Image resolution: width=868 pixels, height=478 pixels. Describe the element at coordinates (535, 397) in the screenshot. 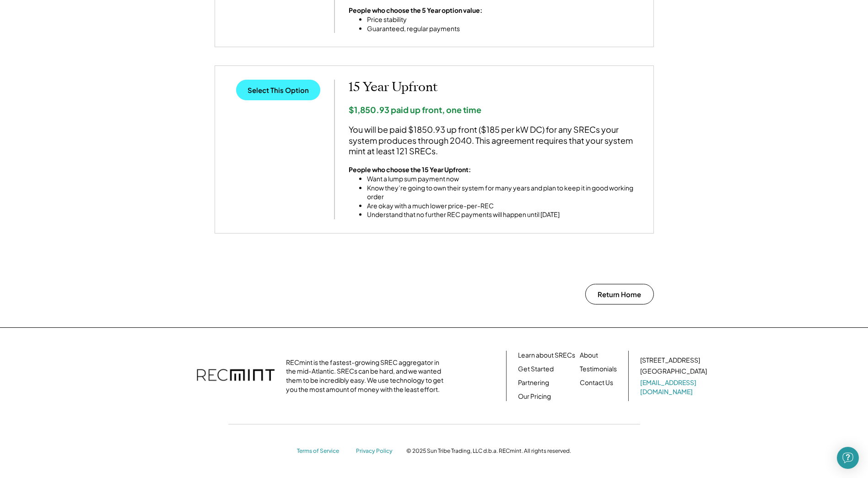

I see `a: Our Pricing` at that location.